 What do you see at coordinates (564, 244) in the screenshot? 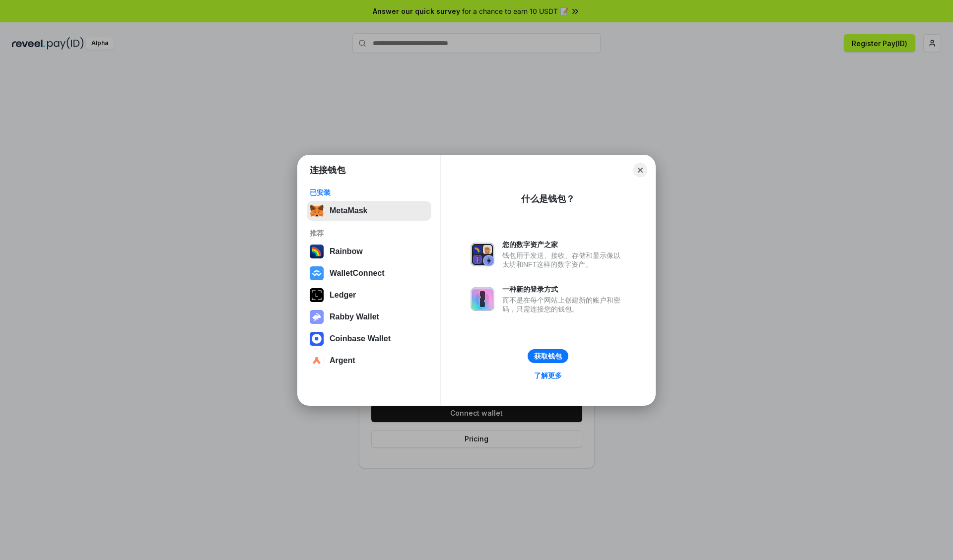
I see `div: 您的数字资产之家` at bounding box center [564, 244].